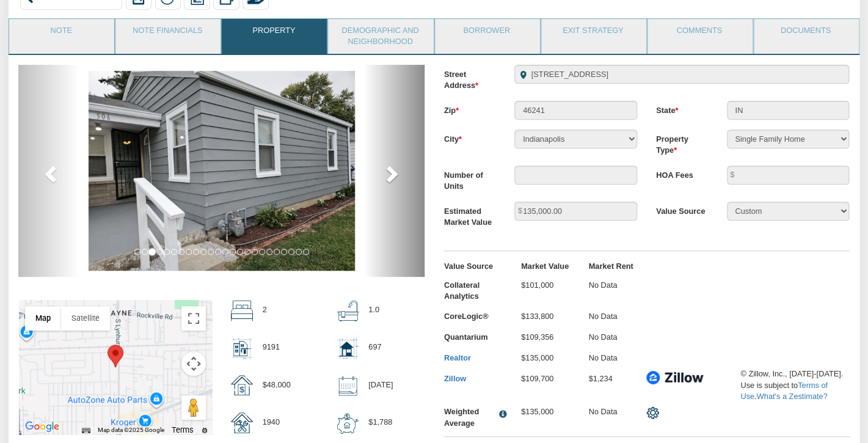 The image size is (868, 443). I want to click on p: 2, so click(264, 310).